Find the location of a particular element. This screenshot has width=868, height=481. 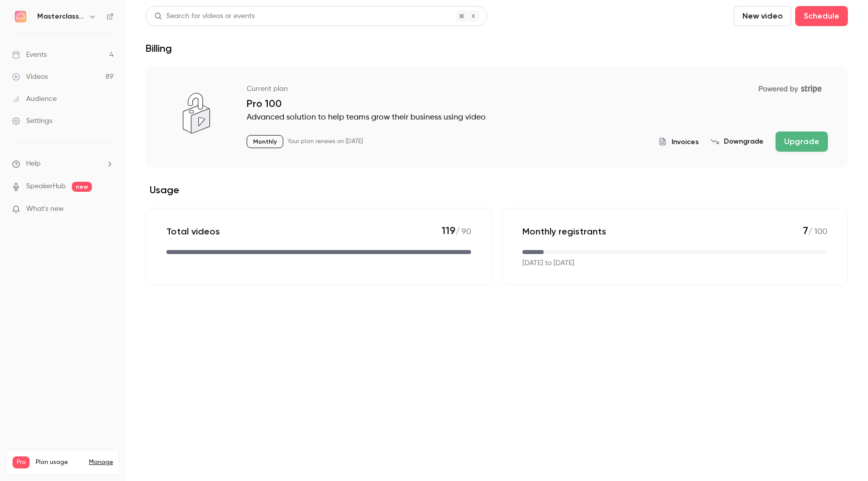

span: Plan usage is located at coordinates (59, 463).